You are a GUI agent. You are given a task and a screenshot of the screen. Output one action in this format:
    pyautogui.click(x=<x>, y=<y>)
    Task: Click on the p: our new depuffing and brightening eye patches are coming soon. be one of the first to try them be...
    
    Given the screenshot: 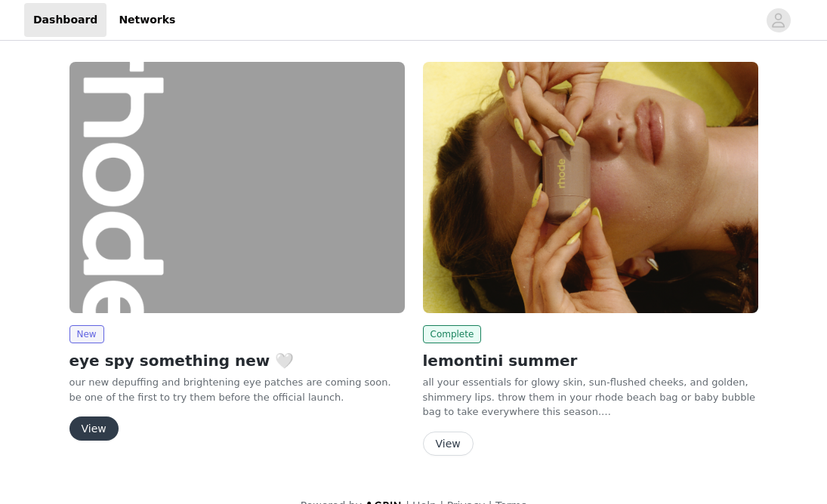 What is the action you would take?
    pyautogui.click(x=237, y=390)
    